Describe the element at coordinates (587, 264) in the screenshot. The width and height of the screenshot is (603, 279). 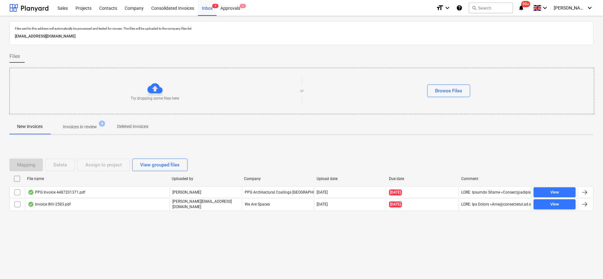
I see `div: Chat Widget` at that location.